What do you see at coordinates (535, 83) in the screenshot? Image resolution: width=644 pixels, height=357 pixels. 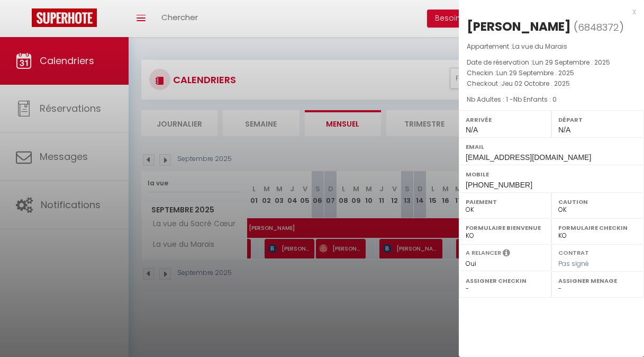 I see `span: Jeu 02 Octobre . 2025` at bounding box center [535, 83].